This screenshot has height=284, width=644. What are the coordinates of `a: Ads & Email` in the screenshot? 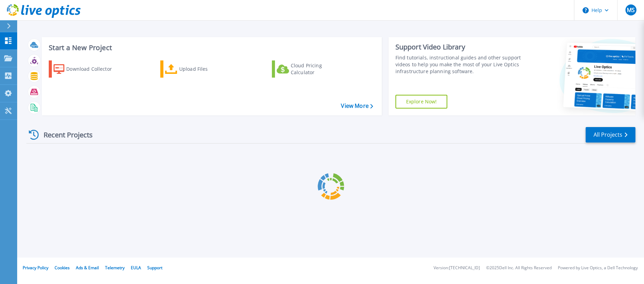 It's located at (87, 267).